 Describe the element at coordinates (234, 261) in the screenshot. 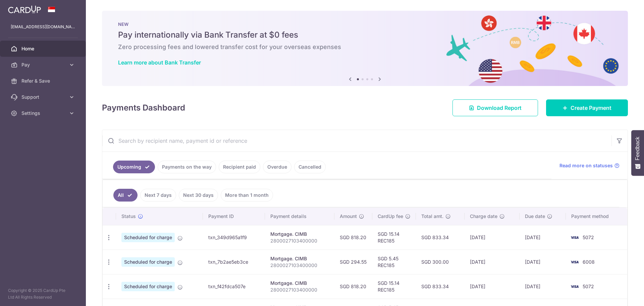

I see `td: txn_7b2ae5eb3ce` at that location.